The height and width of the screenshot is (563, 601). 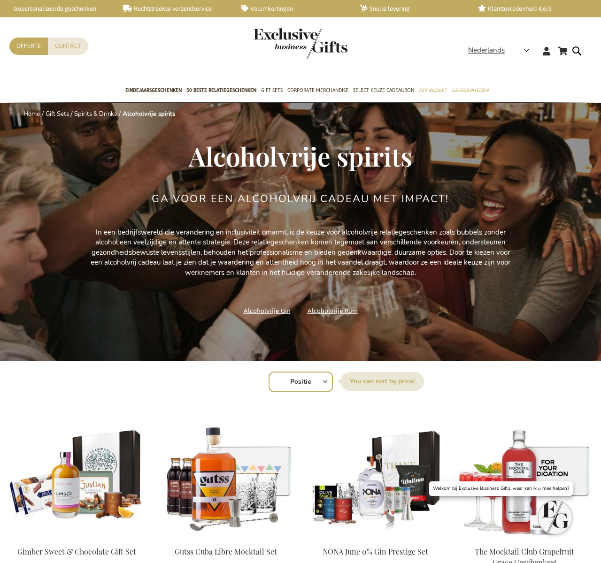 I want to click on a: Eindejaarsgeschenken, so click(x=153, y=91).